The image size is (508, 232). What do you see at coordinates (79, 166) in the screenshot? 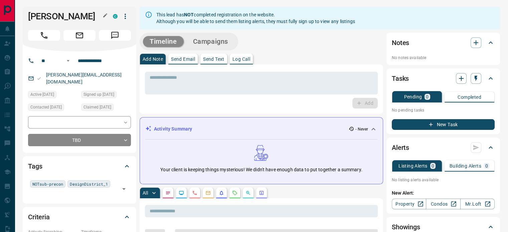
I see `div: Tags` at bounding box center [79, 166].